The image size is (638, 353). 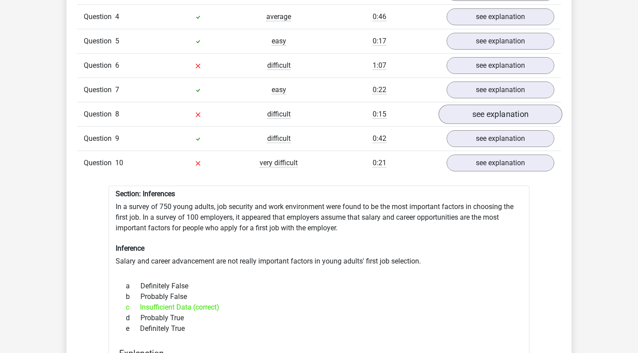 What do you see at coordinates (133, 329) in the screenshot?
I see `span: e` at bounding box center [133, 329].